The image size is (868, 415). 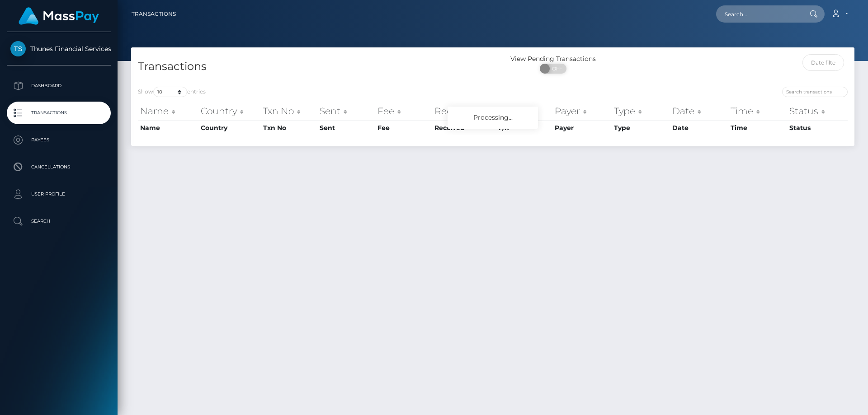 I want to click on img: Thunes Financial Services, so click(x=19, y=49).